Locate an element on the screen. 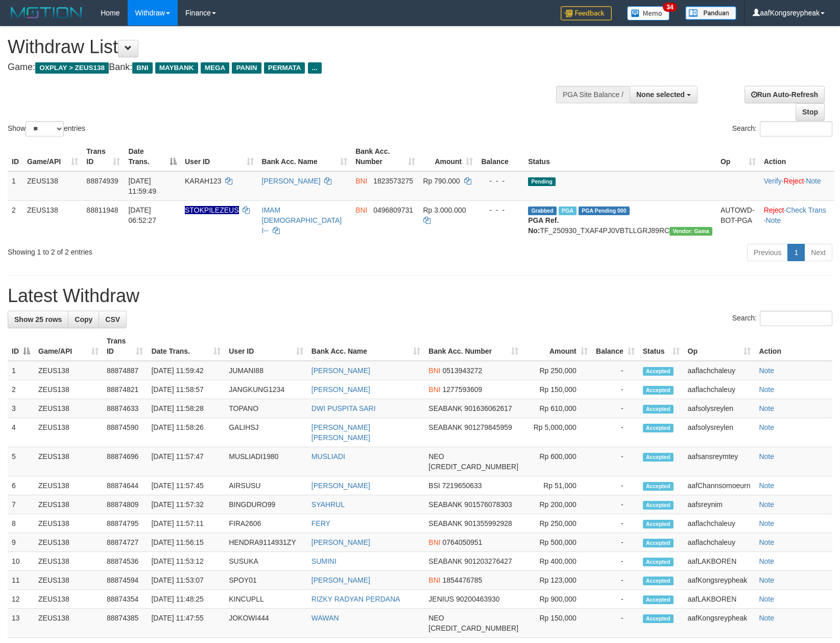  td: 88874536 is located at coordinates (124, 561).